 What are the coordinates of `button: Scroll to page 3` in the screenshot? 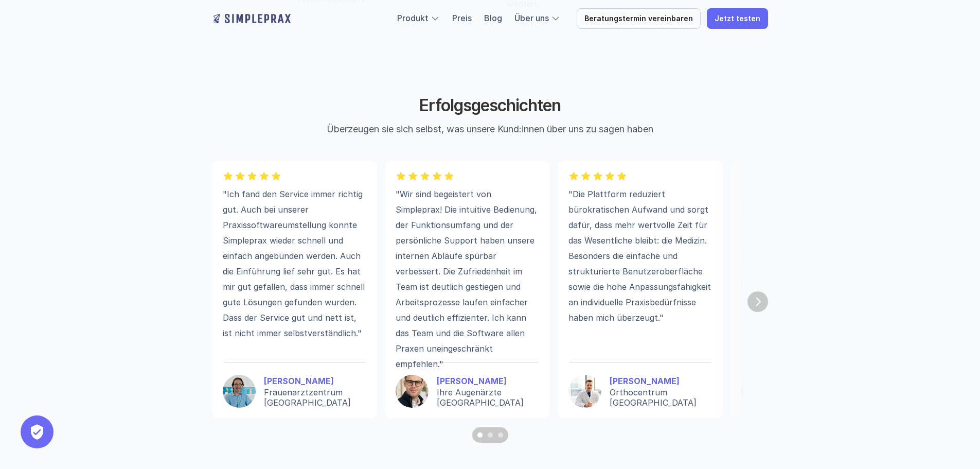 It's located at (502, 435).